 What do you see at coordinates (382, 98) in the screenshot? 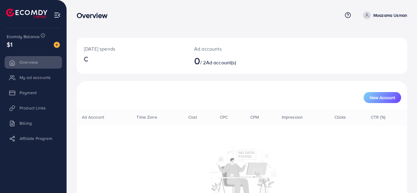
I see `span: New Account` at bounding box center [382, 98].